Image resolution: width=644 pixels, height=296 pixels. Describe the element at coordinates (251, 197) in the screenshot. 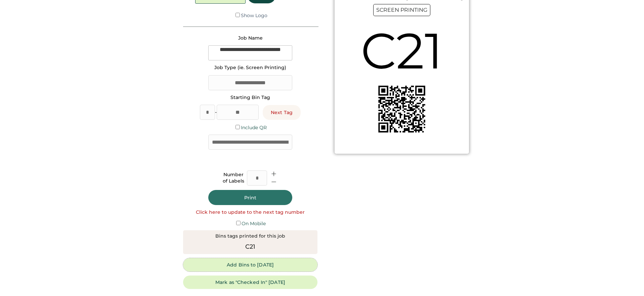

I see `button: Print` at that location.